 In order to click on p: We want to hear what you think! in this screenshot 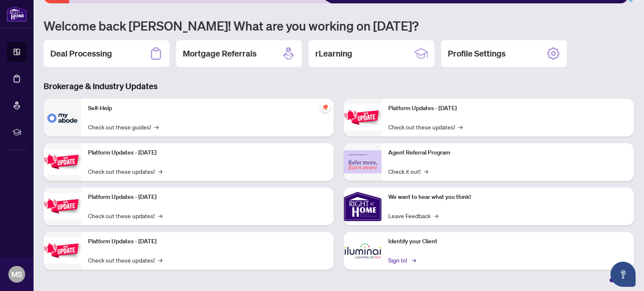, I will do `click(508, 197)`.